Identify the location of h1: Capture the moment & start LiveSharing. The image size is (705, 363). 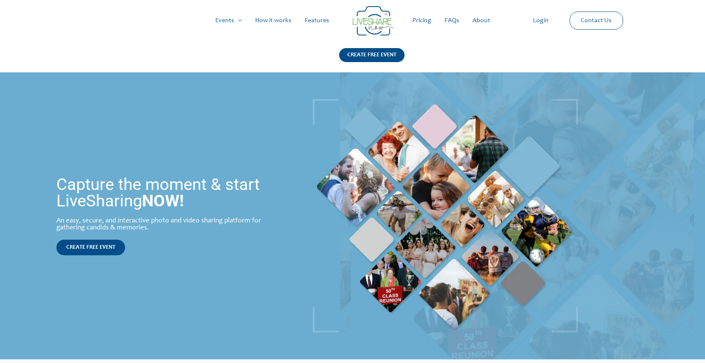
(169, 193).